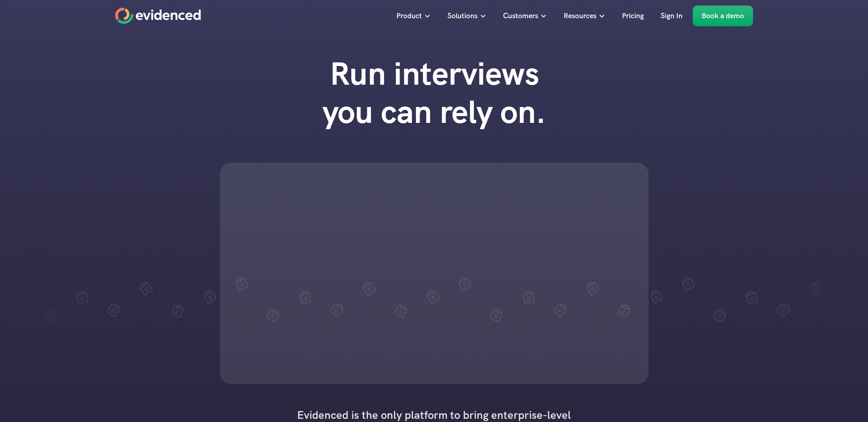 The width and height of the screenshot is (868, 422). What do you see at coordinates (158, 16) in the screenshot?
I see `a: Home` at bounding box center [158, 16].